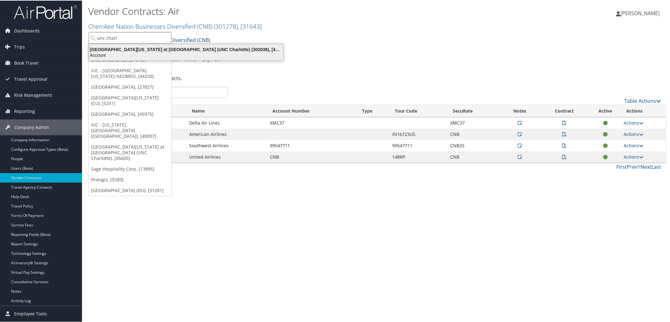 The width and height of the screenshot is (670, 322). Describe the element at coordinates (175, 26) in the screenshot. I see `a: Cherokee Nation Businesses Diversified (CNB)` at that location.